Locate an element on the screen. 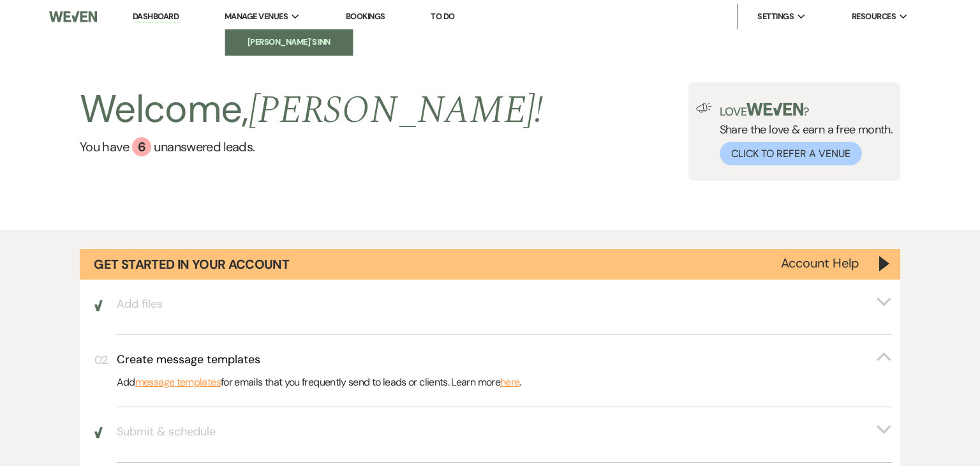  button: Account Help is located at coordinates (819, 263).